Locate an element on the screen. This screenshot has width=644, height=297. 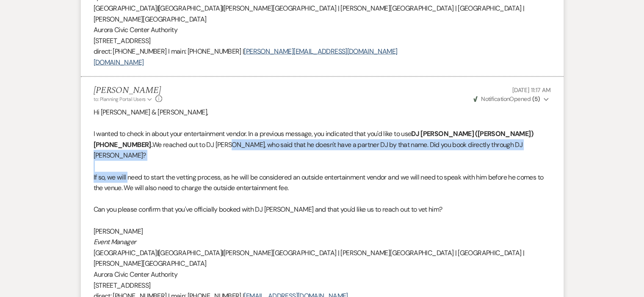
p: I wanted to check in about your entertainment vendor. In a previous message, you indicated that y... is located at coordinates (322, 144).